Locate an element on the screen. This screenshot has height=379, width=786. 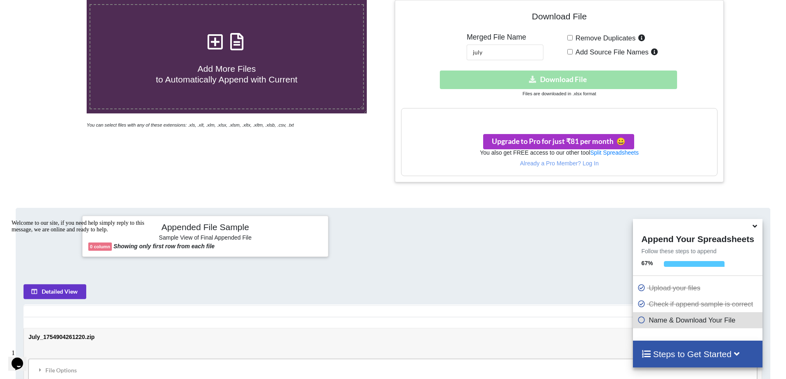
p: Already a Pro Member? Log In is located at coordinates (559, 163).